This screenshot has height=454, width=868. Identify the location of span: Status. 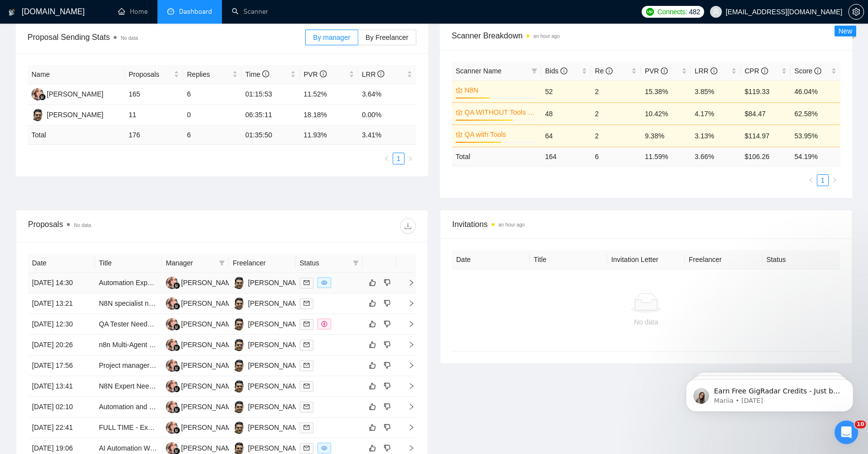
(324, 263).